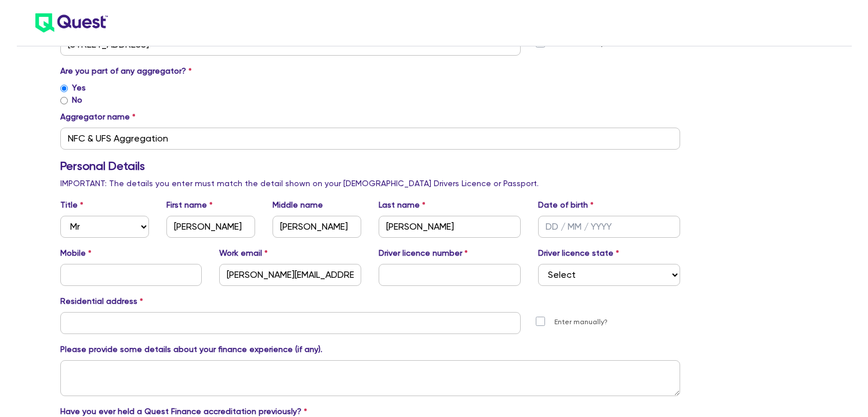  What do you see at coordinates (566, 204) in the screenshot?
I see `label: Date of birth` at bounding box center [566, 204].